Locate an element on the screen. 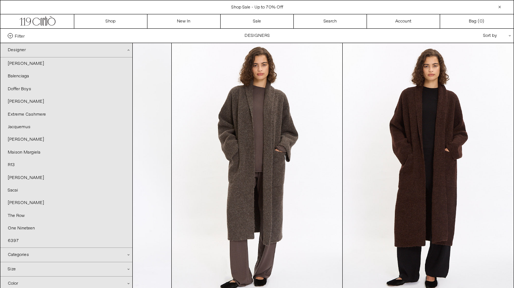 The image size is (514, 288). a: R13 is located at coordinates (66, 165).